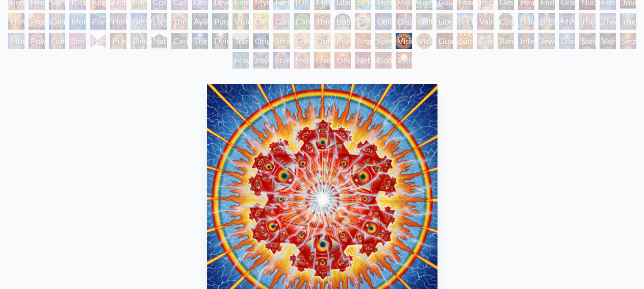  I want to click on div: Body/Mind as a Vibratory Field of Energy, so click(343, 21).